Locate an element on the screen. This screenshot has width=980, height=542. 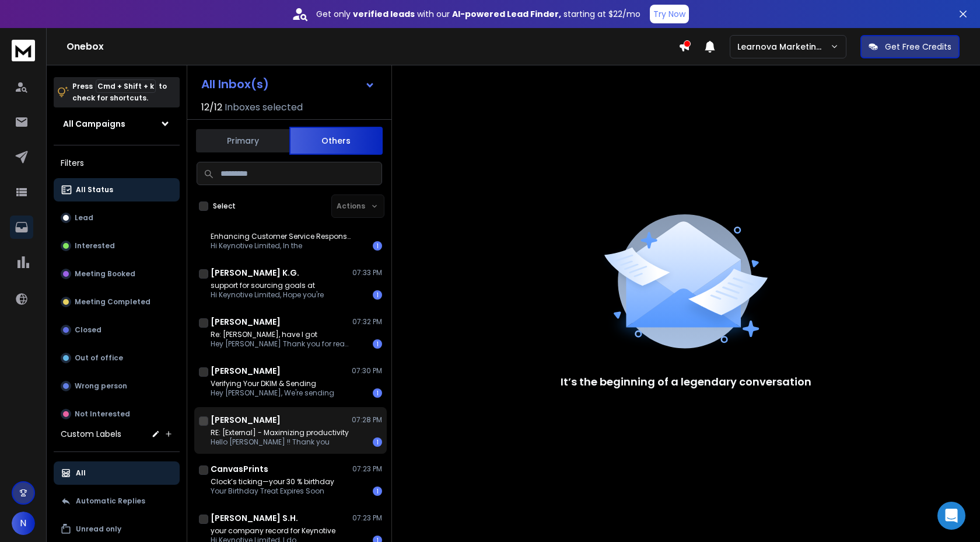
h3: Custom Labels is located at coordinates (91, 433).